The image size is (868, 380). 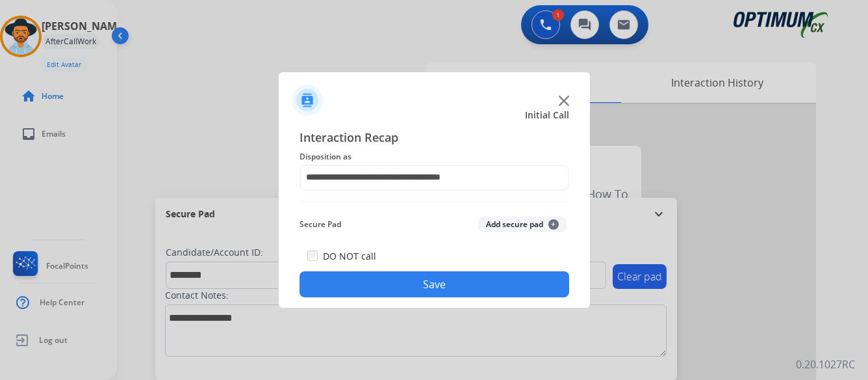 What do you see at coordinates (825, 364) in the screenshot?
I see `p: 0.20.1027RC` at bounding box center [825, 364].